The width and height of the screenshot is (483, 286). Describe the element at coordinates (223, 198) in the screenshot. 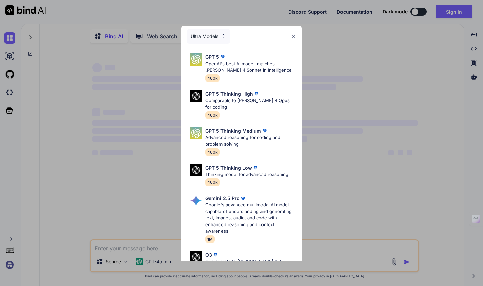

I see `p: Gemini 2.5 Pro` at that location.